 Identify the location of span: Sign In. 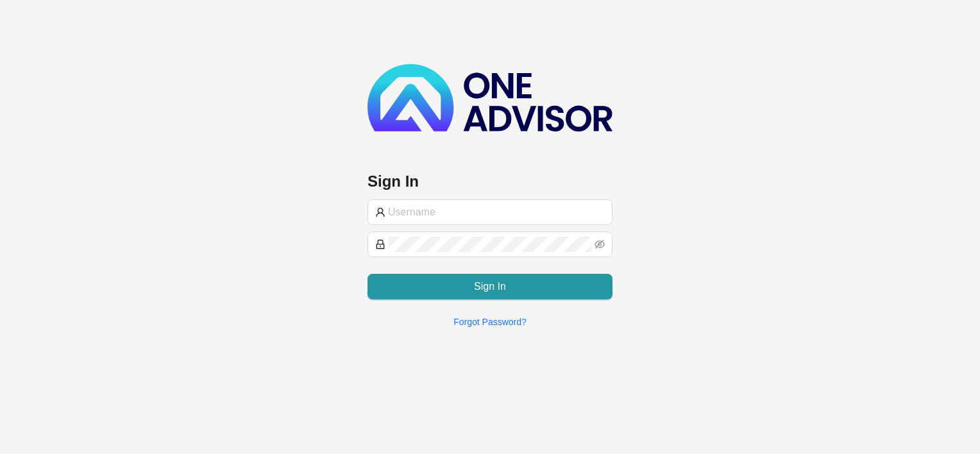
(490, 287).